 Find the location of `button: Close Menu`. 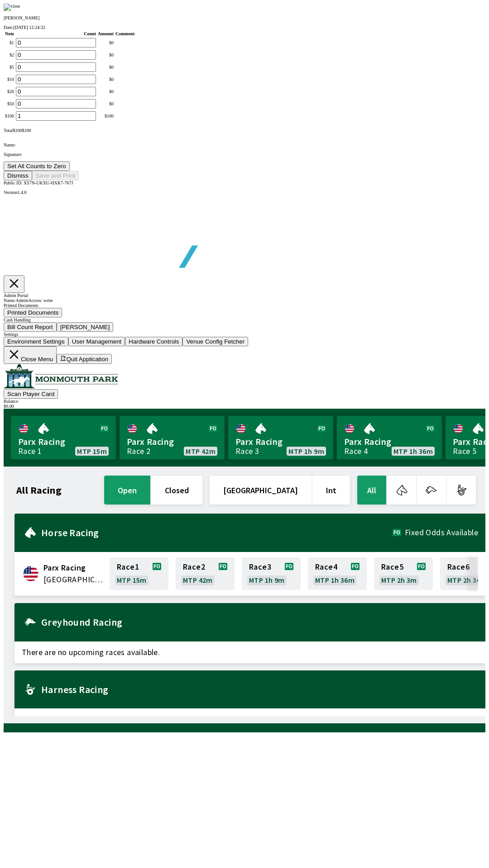

button: Close Menu is located at coordinates (30, 355).